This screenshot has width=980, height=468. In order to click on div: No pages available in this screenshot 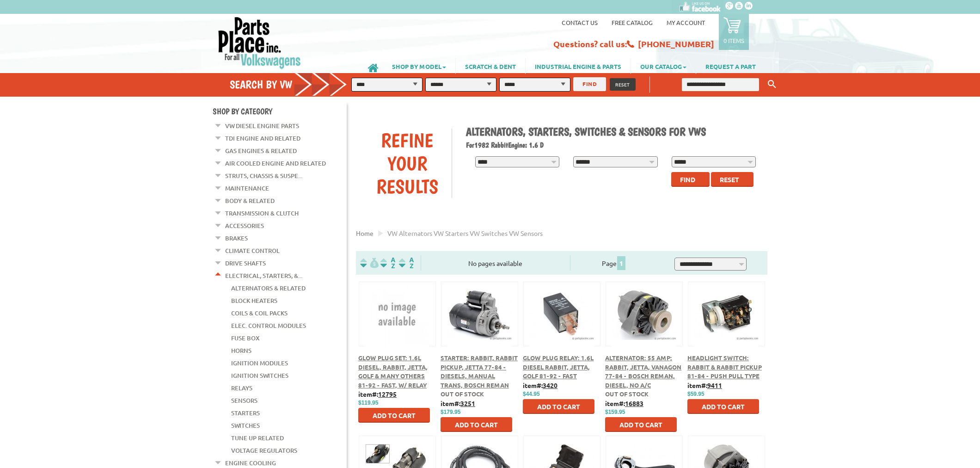, I will do `click(495, 264)`.